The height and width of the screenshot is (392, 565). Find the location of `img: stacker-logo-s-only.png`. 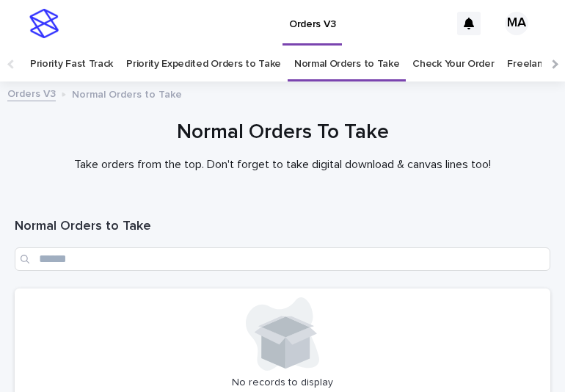

img: stacker-logo-s-only.png is located at coordinates (44, 23).